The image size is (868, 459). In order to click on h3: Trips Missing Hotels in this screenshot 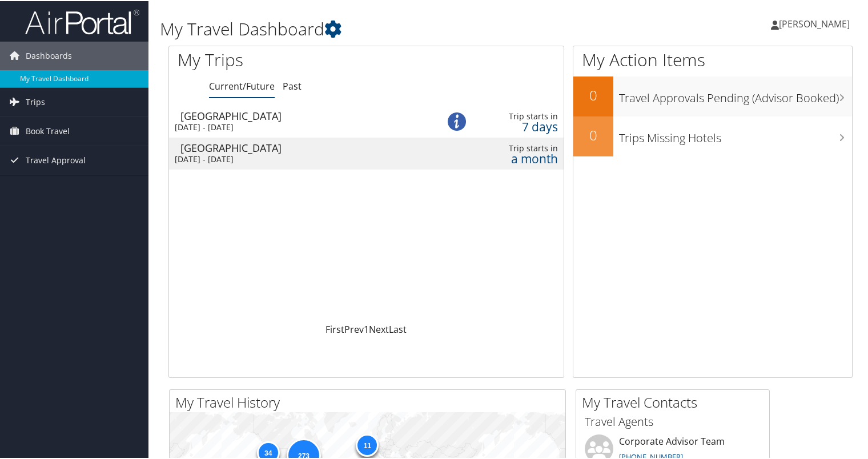, I will do `click(735, 134)`.